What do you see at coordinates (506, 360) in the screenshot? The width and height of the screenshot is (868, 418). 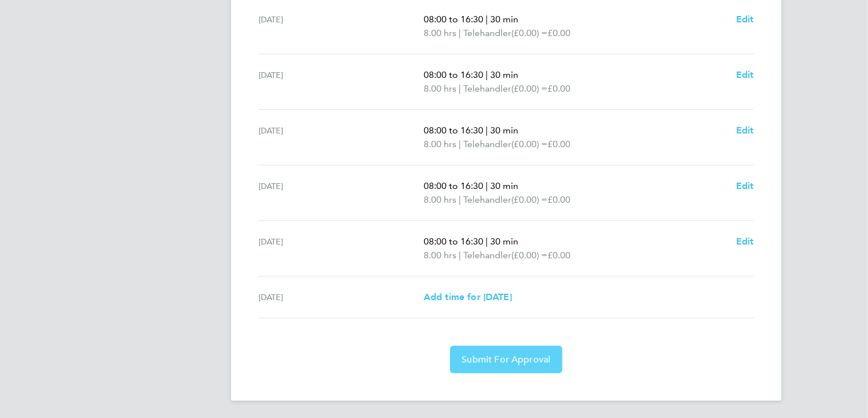 I see `button: Submit For Approval` at bounding box center [506, 360].